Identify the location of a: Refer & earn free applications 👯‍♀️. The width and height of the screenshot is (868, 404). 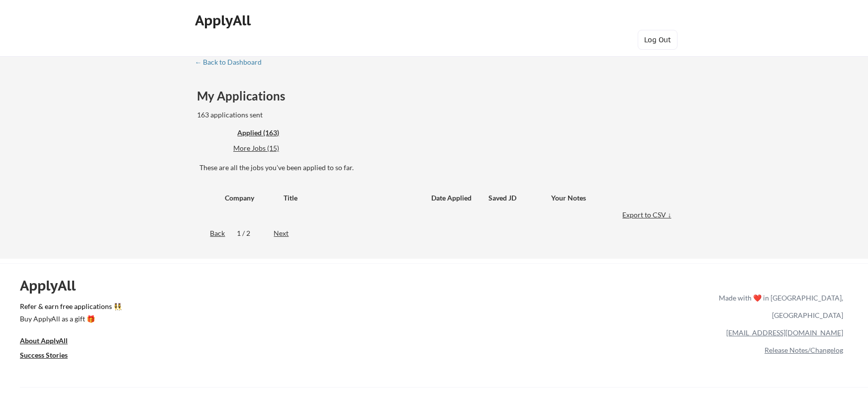
(265, 308).